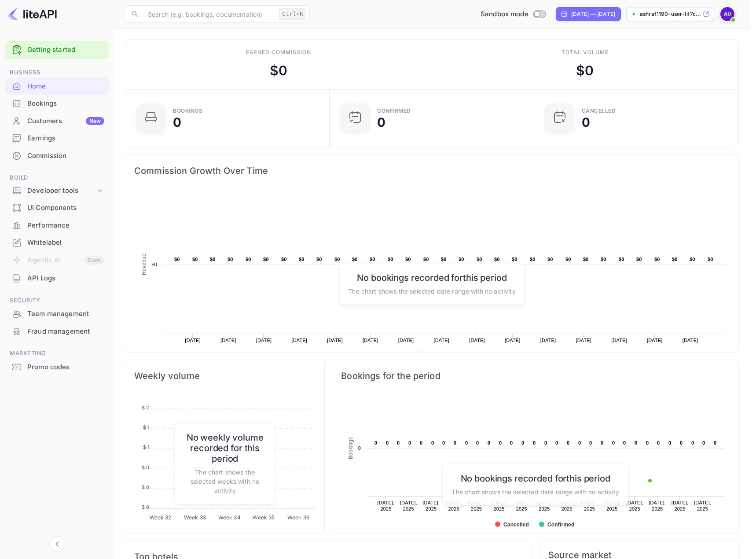  I want to click on div: Fraud management, so click(66, 332).